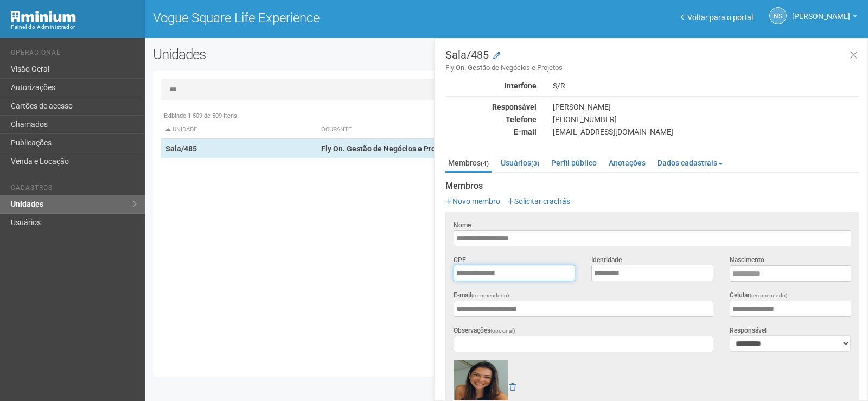  I want to click on img: Minium, so click(43, 16).